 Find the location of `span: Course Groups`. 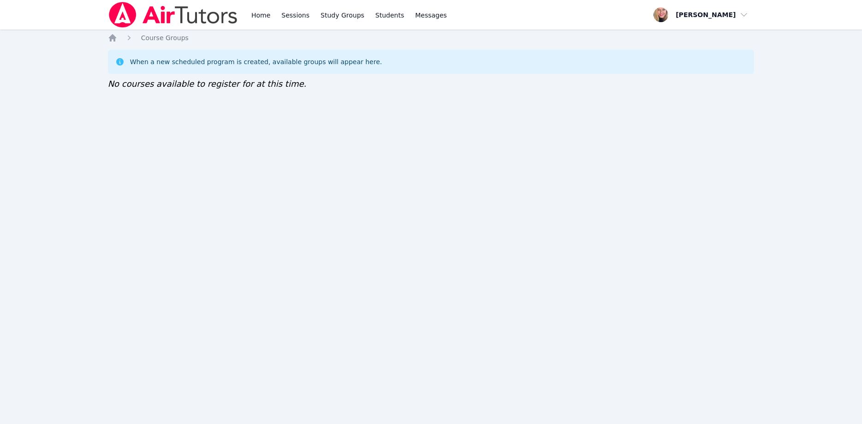

span: Course Groups is located at coordinates (165, 38).